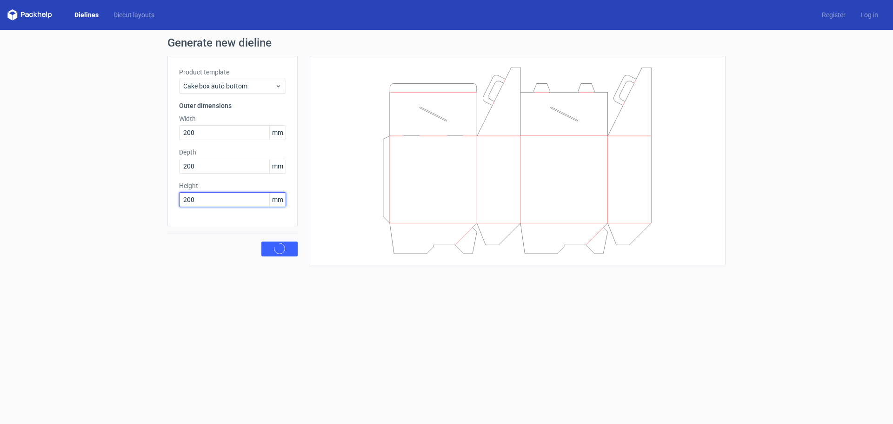 The width and height of the screenshot is (893, 424). What do you see at coordinates (233, 106) in the screenshot?
I see `h3: Outer dimensions` at bounding box center [233, 106].